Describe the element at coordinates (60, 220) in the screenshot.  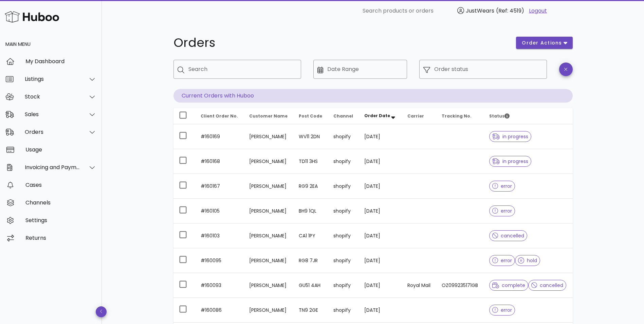
I see `div: Settings` at that location.